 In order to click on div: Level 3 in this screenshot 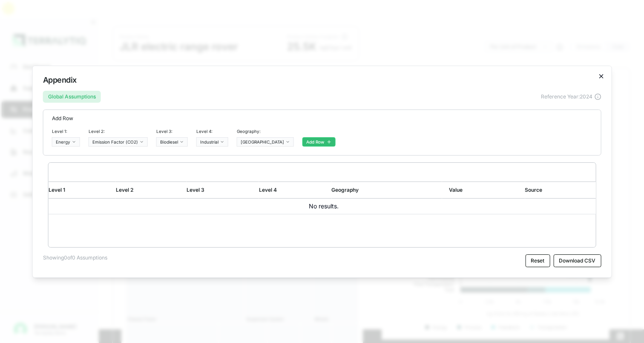, I will do `click(223, 190)`.